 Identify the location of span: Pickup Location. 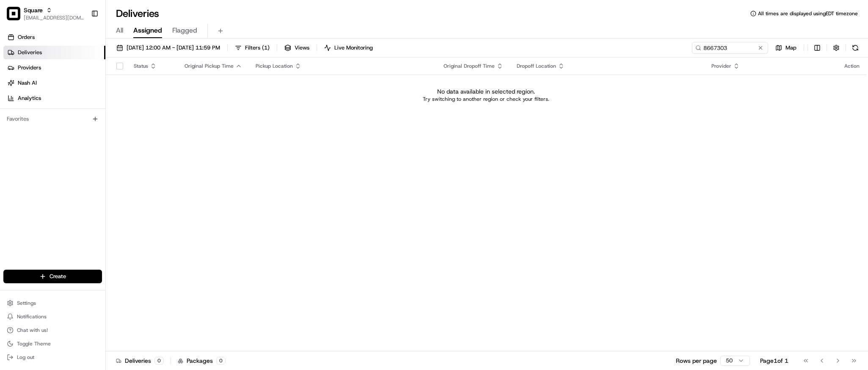
(274, 66).